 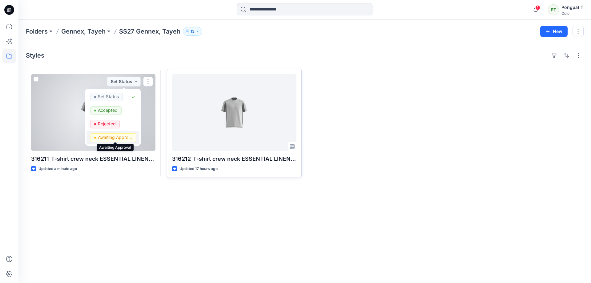 What do you see at coordinates (193, 31) in the screenshot?
I see `button: 13` at bounding box center [193, 31].